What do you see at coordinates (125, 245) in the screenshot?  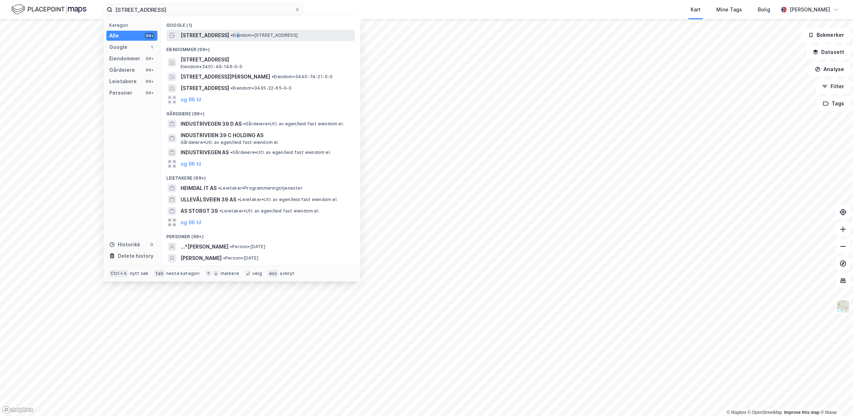 I see `div: Historikk` at bounding box center [125, 245].